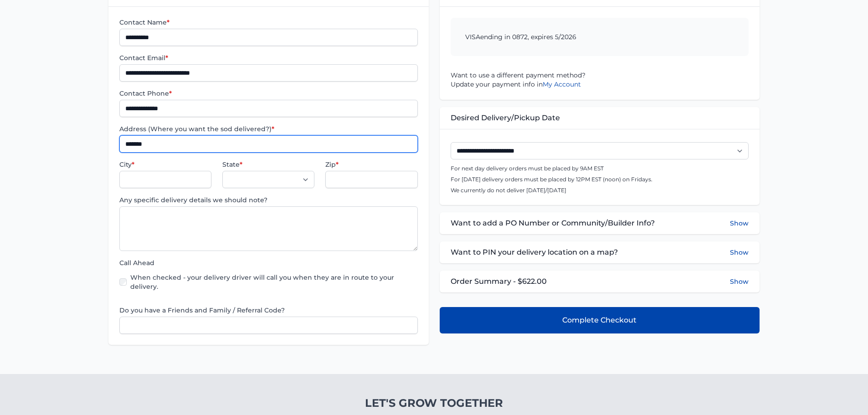  What do you see at coordinates (268, 263) in the screenshot?
I see `label: Call Ahead` at bounding box center [268, 263].